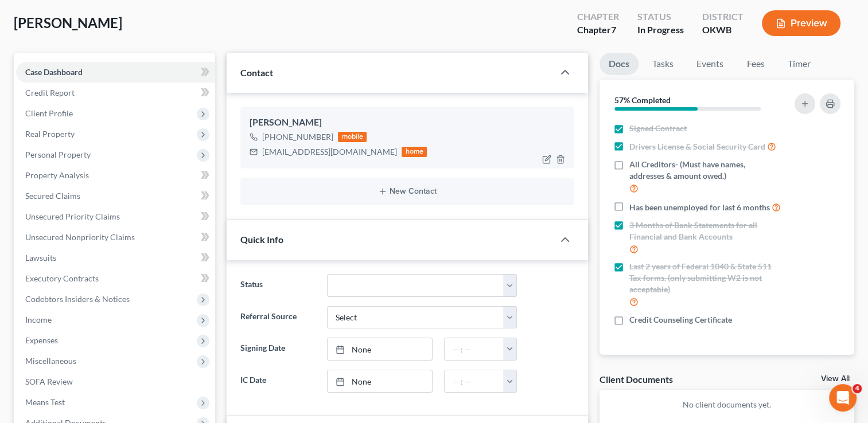  I want to click on span: Personal Property, so click(58, 154).